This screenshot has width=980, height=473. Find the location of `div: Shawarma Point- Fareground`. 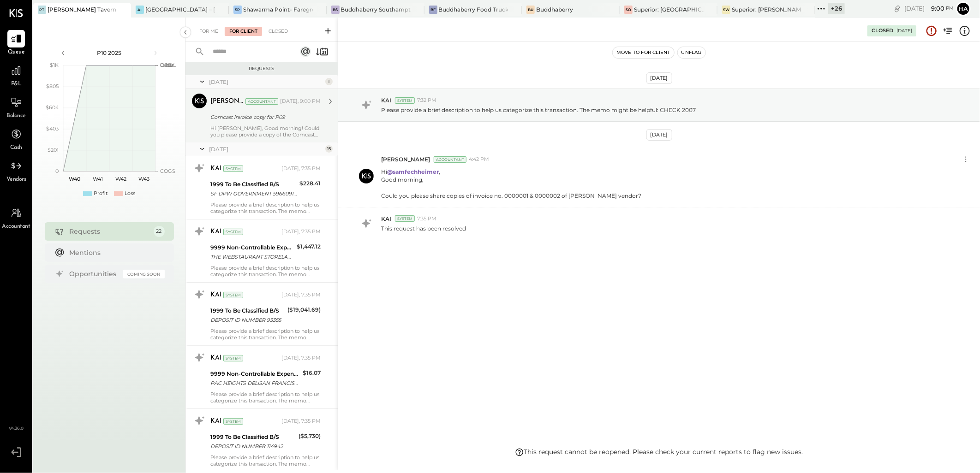

div: Shawarma Point- Fareground is located at coordinates (277, 9).